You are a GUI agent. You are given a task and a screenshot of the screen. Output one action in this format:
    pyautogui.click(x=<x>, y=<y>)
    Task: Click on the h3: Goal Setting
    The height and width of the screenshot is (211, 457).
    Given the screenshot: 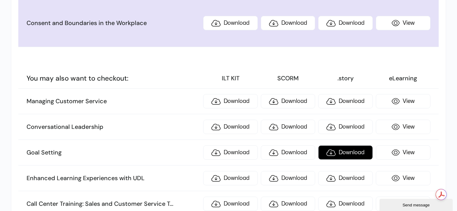 What is the action you would take?
    pyautogui.click(x=113, y=152)
    